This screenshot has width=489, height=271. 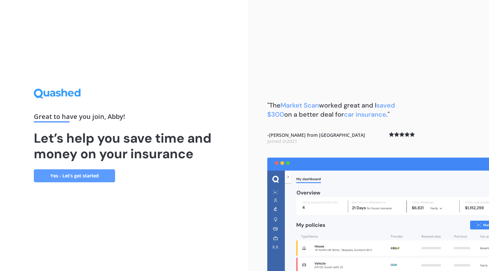 I want to click on img: dashboard.webp, so click(x=378, y=214).